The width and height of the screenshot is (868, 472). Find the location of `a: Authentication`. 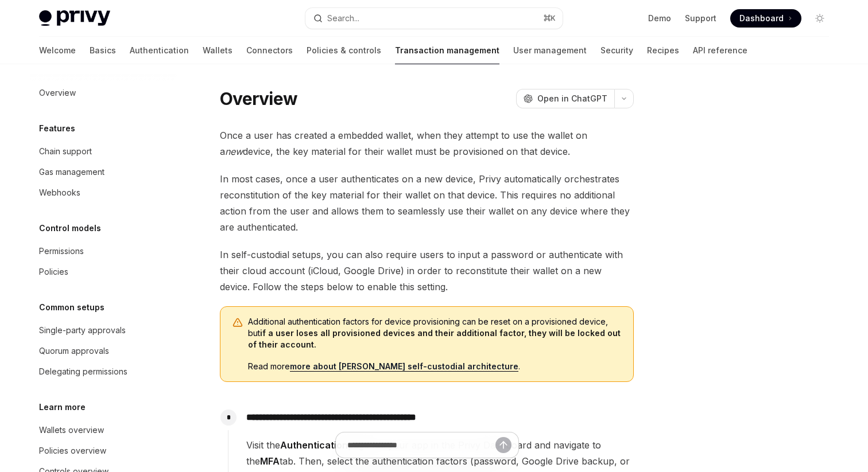

a: Authentication is located at coordinates (159, 51).